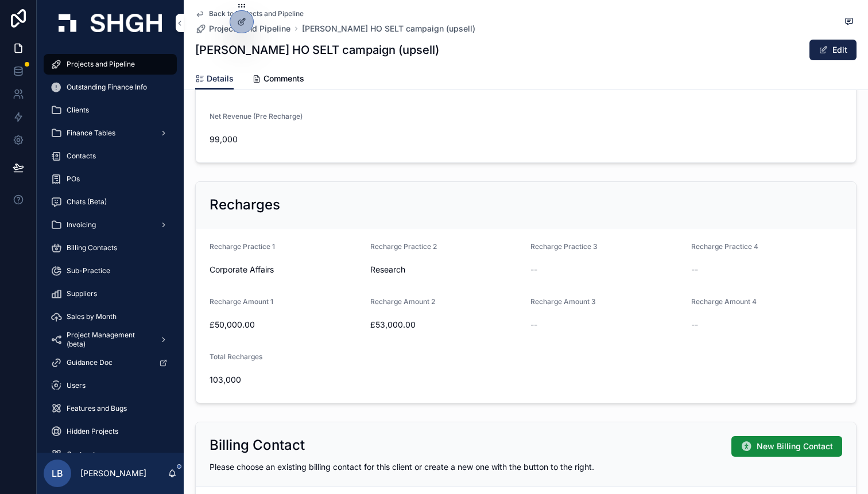 Image resolution: width=868 pixels, height=494 pixels. What do you see at coordinates (285, 139) in the screenshot?
I see `span: 99,000` at bounding box center [285, 139].